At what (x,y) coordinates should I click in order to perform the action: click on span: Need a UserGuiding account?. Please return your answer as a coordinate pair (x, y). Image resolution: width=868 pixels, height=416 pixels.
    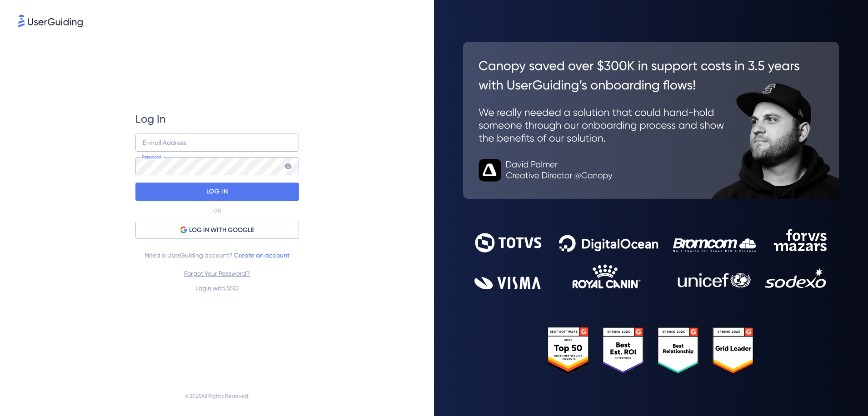
    Looking at the image, I should click on (217, 255).